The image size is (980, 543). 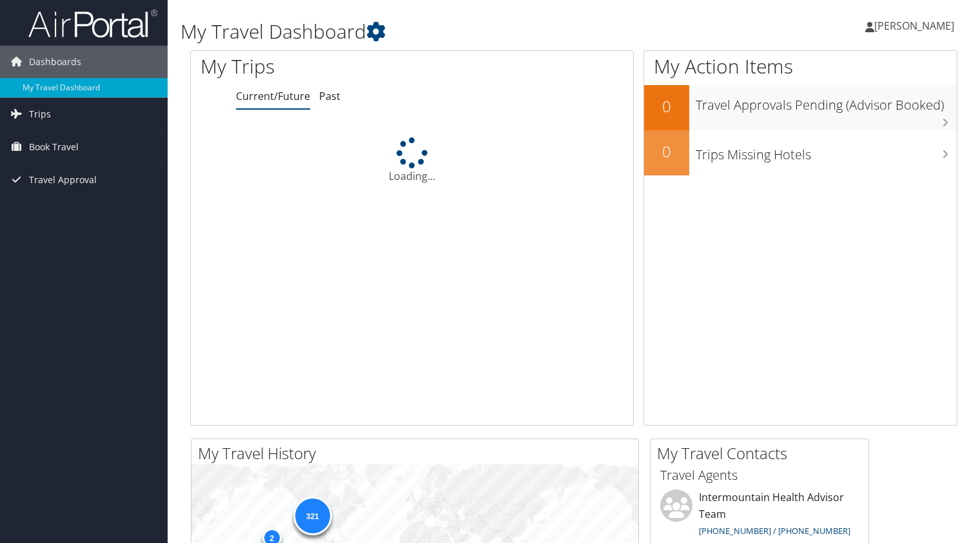 I want to click on h1: My Travel Dashboard, so click(x=442, y=31).